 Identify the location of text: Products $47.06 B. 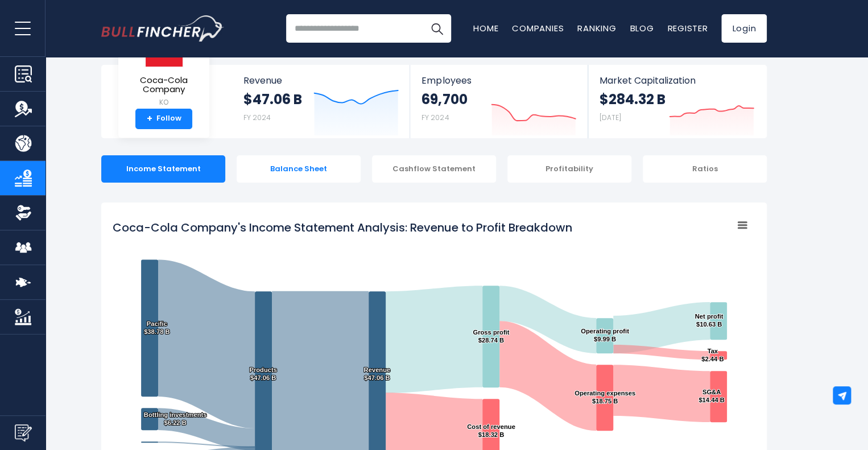
(263, 374).